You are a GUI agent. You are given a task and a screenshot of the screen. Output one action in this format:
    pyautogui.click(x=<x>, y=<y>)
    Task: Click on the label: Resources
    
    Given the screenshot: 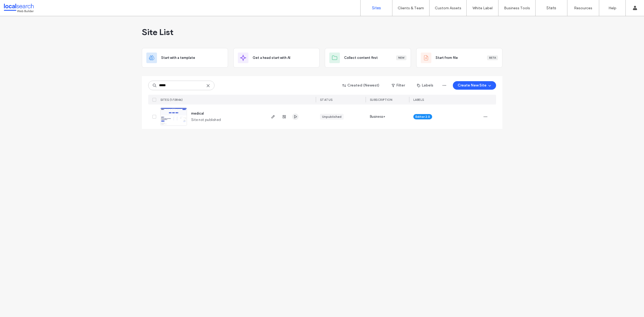 What is the action you would take?
    pyautogui.click(x=583, y=8)
    